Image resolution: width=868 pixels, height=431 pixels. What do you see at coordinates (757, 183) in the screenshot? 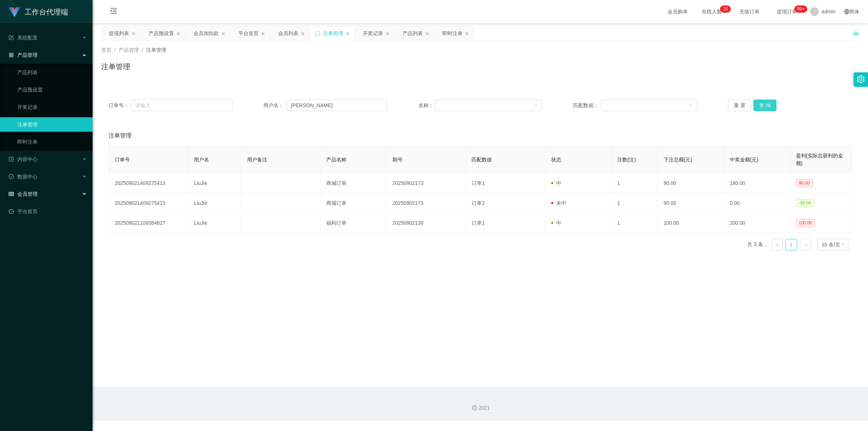
I see `td: 180.00` at bounding box center [757, 183].